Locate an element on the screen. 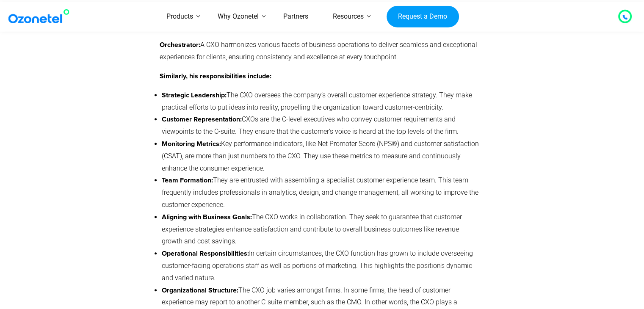 Image resolution: width=644 pixels, height=309 pixels. strong: Team Formation: is located at coordinates (187, 181).